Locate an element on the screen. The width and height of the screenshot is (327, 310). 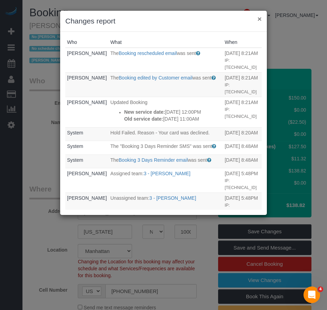
sui-modal: Changes report is located at coordinates (163, 113).